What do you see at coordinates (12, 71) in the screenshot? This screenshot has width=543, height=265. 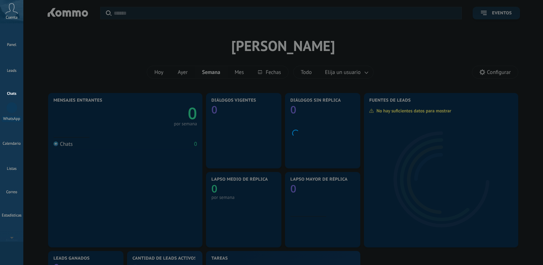 I see `div: Leads` at bounding box center [12, 71].